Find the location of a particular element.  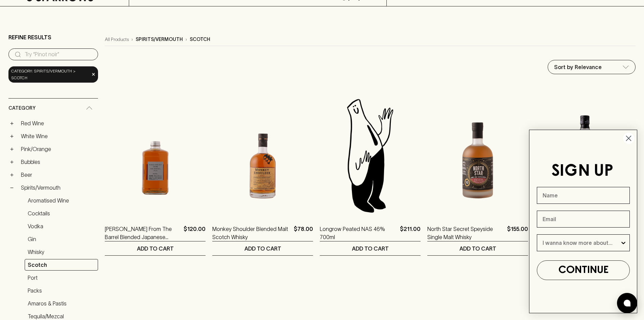

a: Scotch is located at coordinates (61, 265).